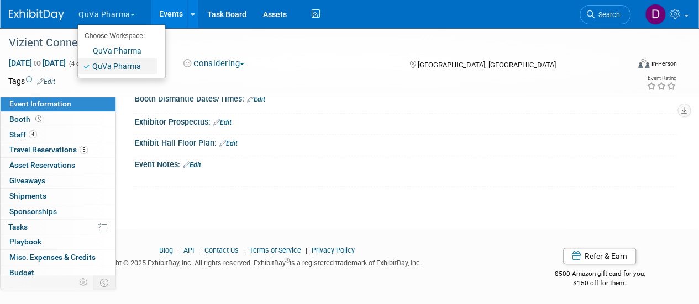 This screenshot has width=699, height=304. Describe the element at coordinates (58, 227) in the screenshot. I see `a: Tasks` at that location.